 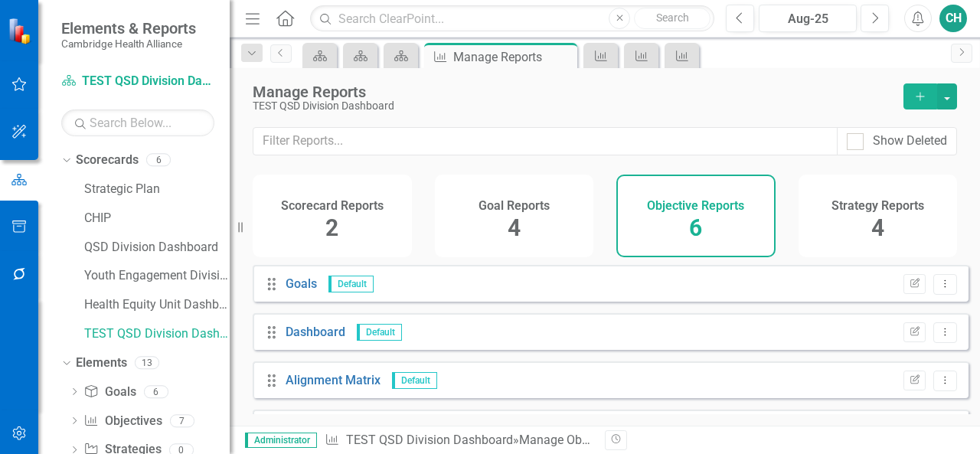 I want to click on input: Search Below..., so click(x=138, y=122).